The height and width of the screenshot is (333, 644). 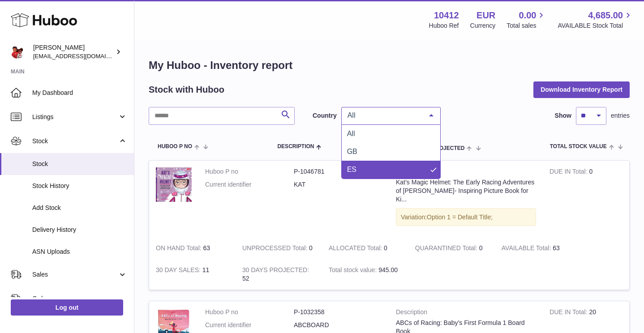 What do you see at coordinates (80, 185) in the screenshot?
I see `span: Stock History` at bounding box center [80, 185].